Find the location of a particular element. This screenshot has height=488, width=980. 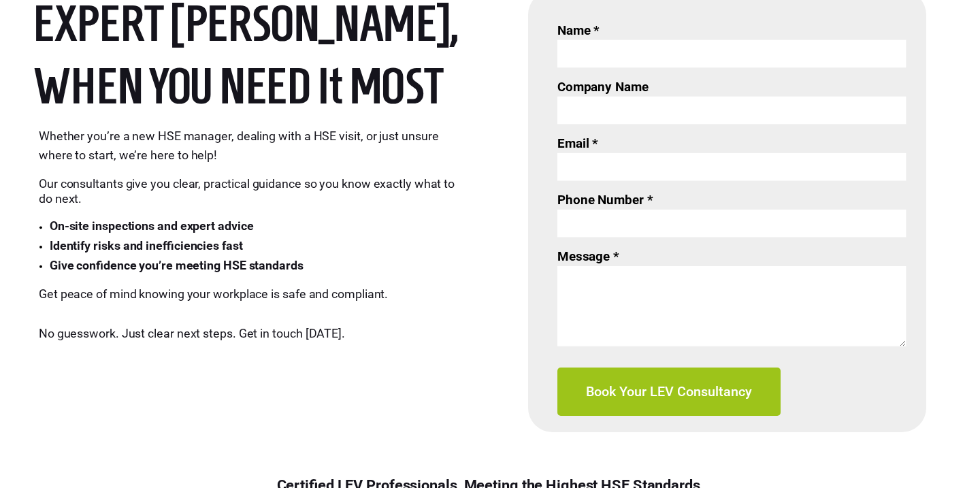

strong: Identify risks and inefficiencies fast is located at coordinates (146, 245).